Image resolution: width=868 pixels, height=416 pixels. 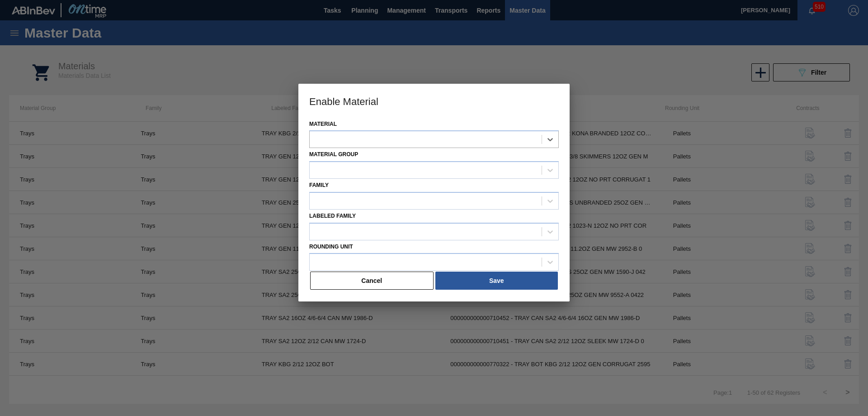 What do you see at coordinates (372, 281) in the screenshot?
I see `button: Cancel` at bounding box center [372, 281].